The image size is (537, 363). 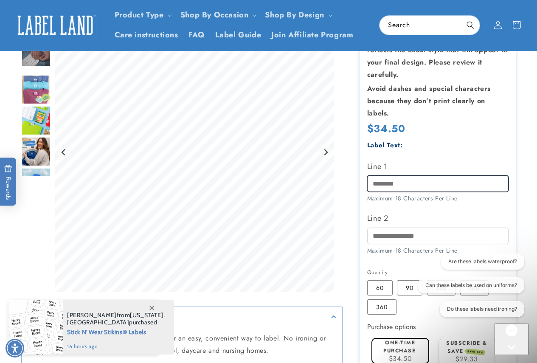 What do you see at coordinates (116, 346) in the screenshot?
I see `span: 16 hours ago` at bounding box center [116, 346].